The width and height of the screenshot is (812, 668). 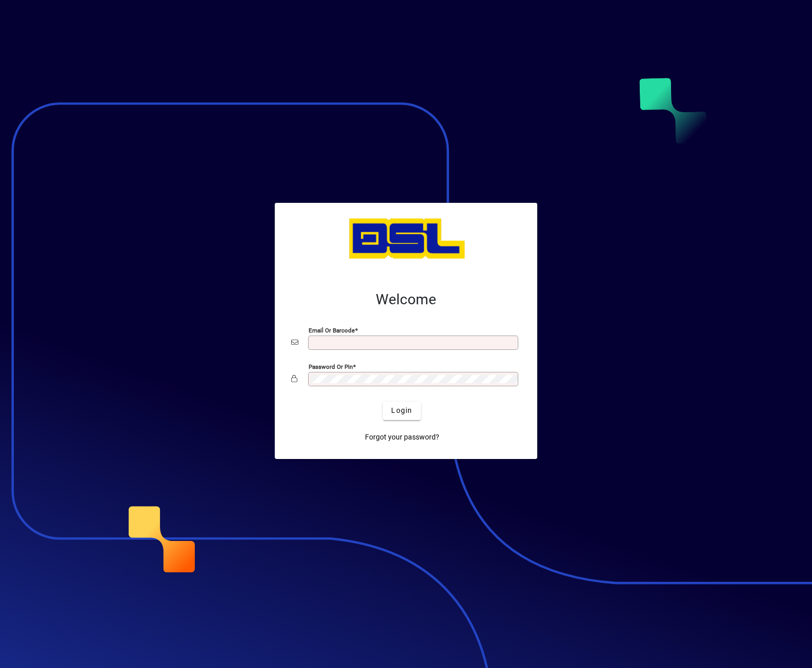 I want to click on mat-label: Email or Barcode, so click(x=332, y=330).